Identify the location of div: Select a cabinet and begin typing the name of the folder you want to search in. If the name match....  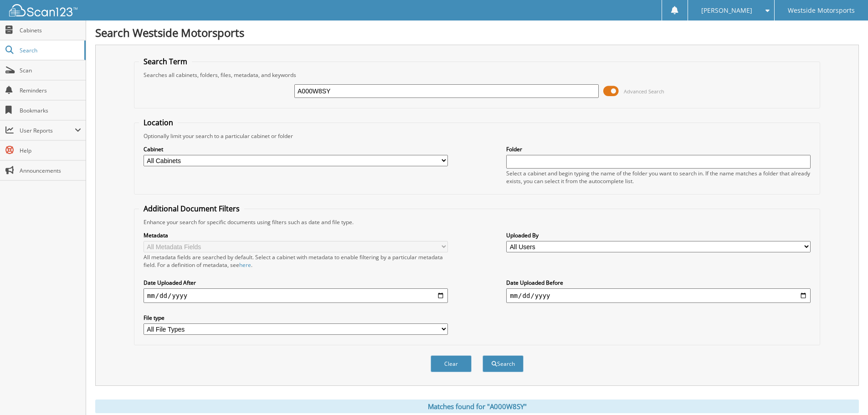
(658, 177).